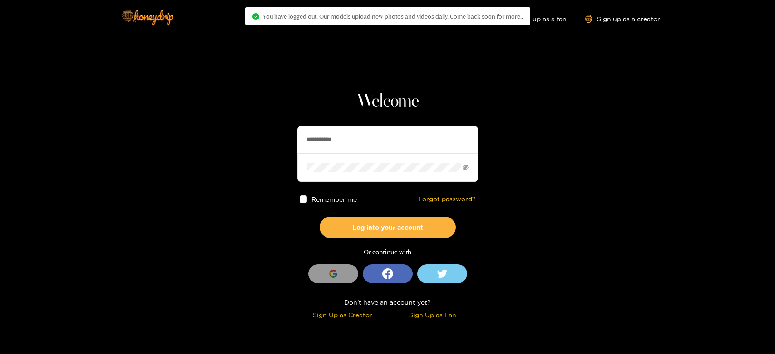 Image resolution: width=775 pixels, height=354 pixels. I want to click on span: Remember me, so click(334, 199).